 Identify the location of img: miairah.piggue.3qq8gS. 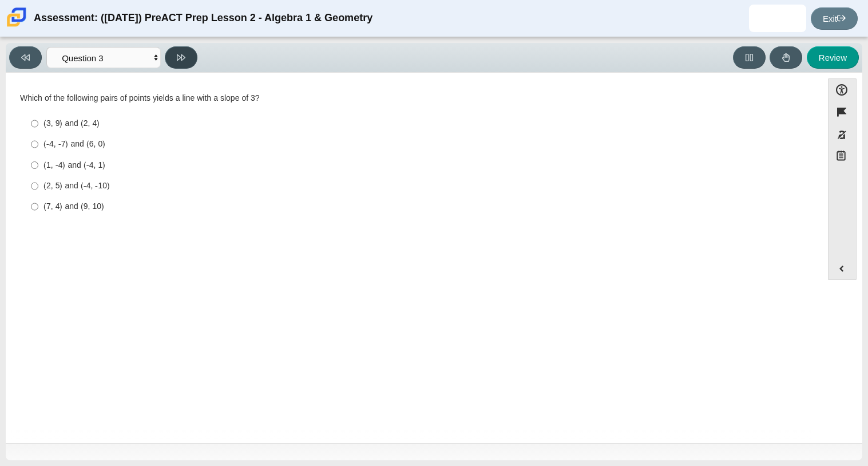
(777, 18).